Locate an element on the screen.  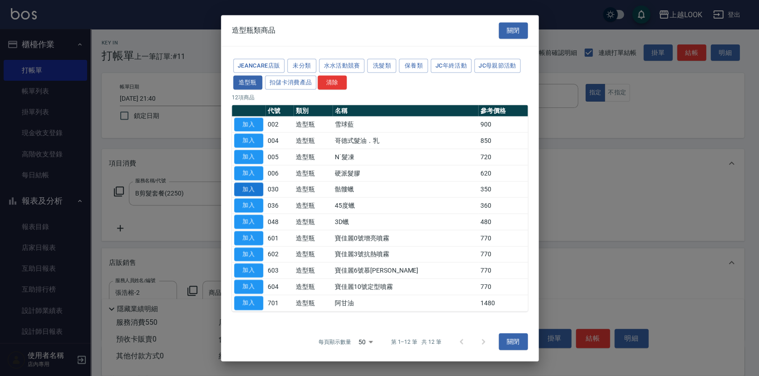
td: 030 is located at coordinates (279, 189).